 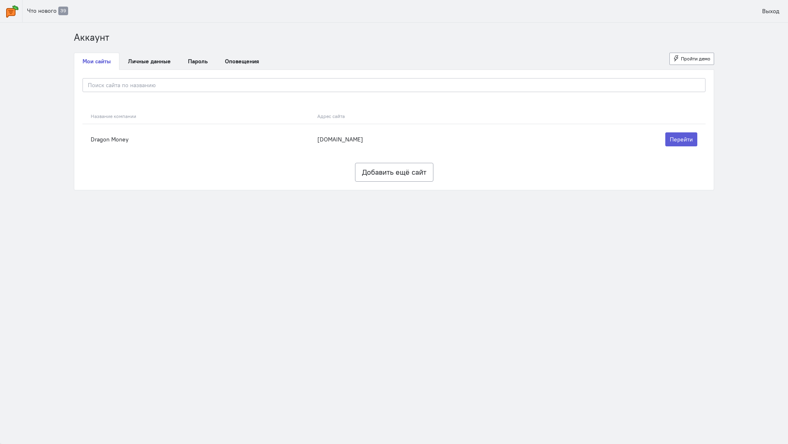 What do you see at coordinates (12, 11) in the screenshot?
I see `img: carrot-quest.svg` at bounding box center [12, 11].